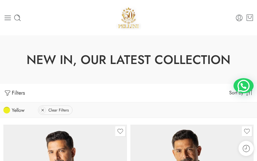  I want to click on h1: New In, Our Latest Collection, so click(128, 59).